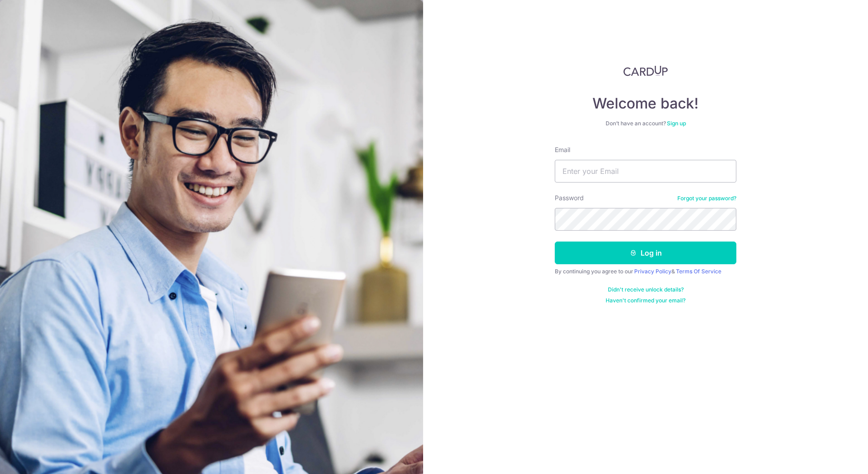  What do you see at coordinates (698, 271) in the screenshot?
I see `a: Terms Of Service` at bounding box center [698, 271].